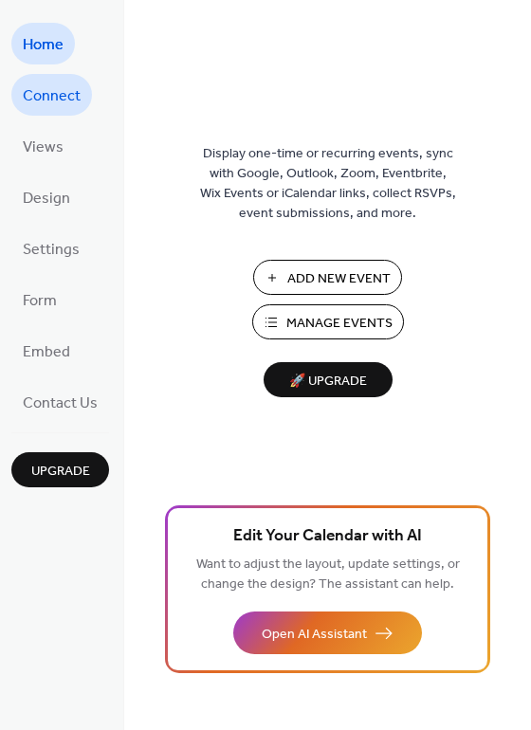 Image resolution: width=531 pixels, height=730 pixels. Describe the element at coordinates (51, 95) in the screenshot. I see `a: Connect` at that location.